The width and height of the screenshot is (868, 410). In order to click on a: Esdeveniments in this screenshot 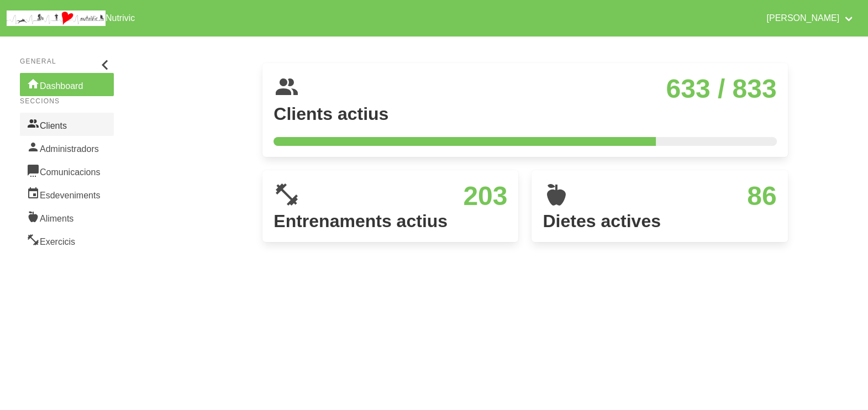, I will do `click(67, 194)`.